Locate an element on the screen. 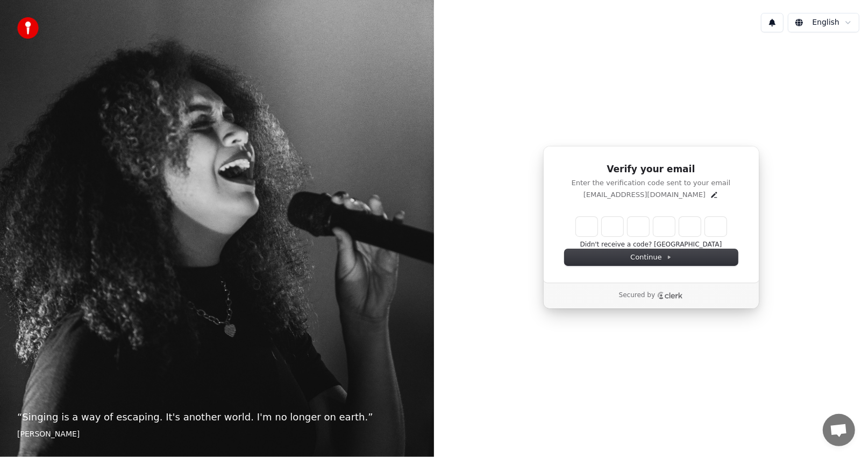 Image resolution: width=868 pixels, height=457 pixels. h1: Verify your email is located at coordinates (651, 169).